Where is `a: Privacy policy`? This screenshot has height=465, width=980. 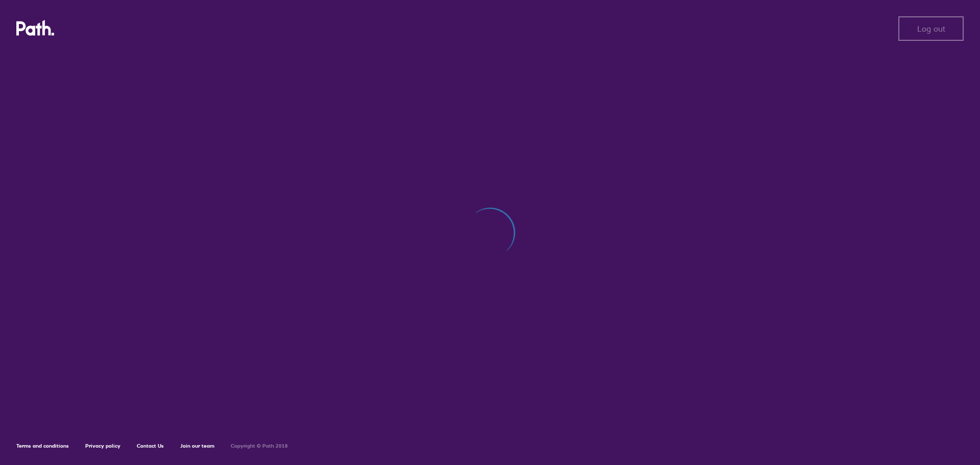
a: Privacy policy is located at coordinates (102, 446).